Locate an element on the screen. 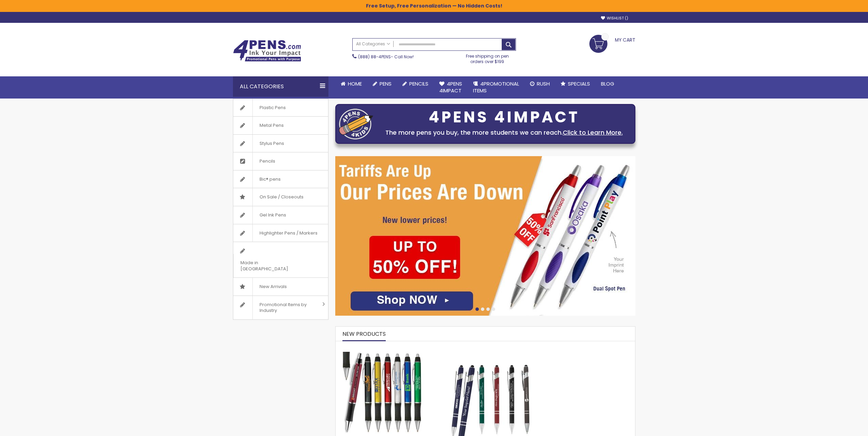 The height and width of the screenshot is (436, 868). div: Free shipping on pen orders over $199 is located at coordinates (487, 58).